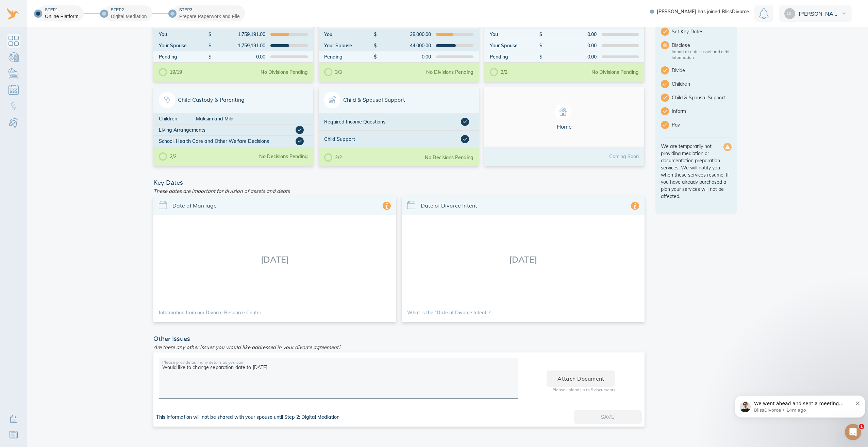  Describe the element at coordinates (278, 205) in the screenshot. I see `span: Date of Marriage` at that location.